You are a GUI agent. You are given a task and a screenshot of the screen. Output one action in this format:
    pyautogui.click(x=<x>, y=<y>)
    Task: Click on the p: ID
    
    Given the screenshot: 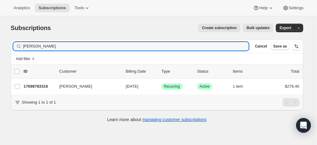 What is the action you would take?
    pyautogui.click(x=39, y=72)
    